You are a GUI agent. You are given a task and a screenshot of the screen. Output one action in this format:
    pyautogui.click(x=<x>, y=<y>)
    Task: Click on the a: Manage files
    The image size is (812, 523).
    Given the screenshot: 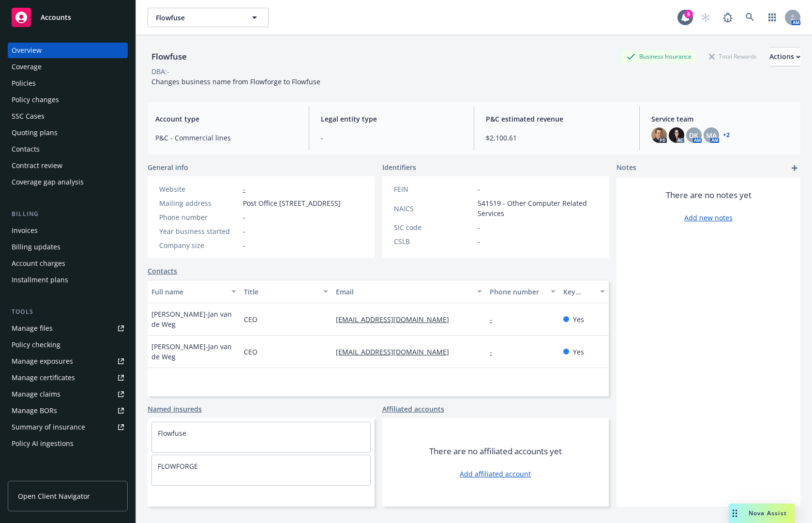 What is the action you would take?
    pyautogui.click(x=68, y=328)
    